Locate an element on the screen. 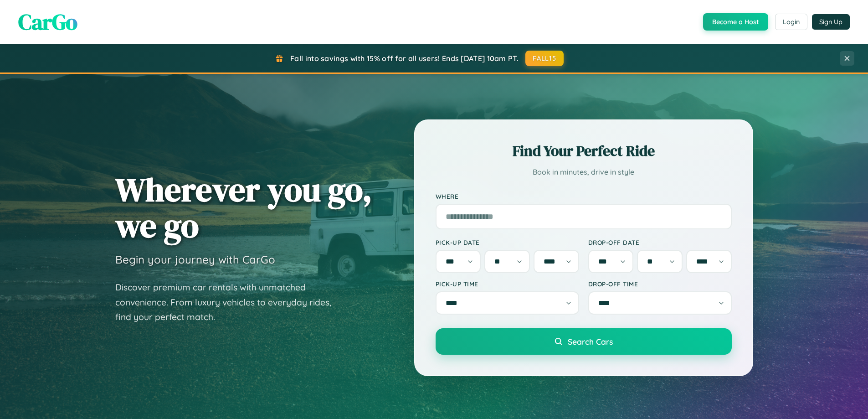  h1: Wherever you go, we go is located at coordinates (244, 207).